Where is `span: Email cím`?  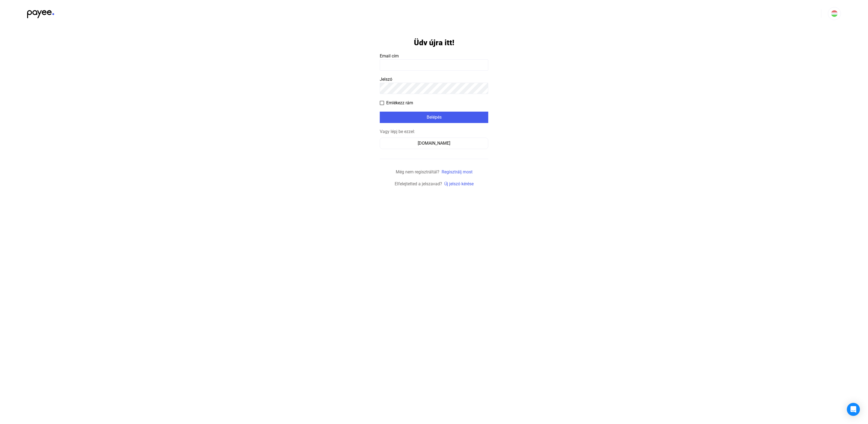
span: Email cím is located at coordinates (389, 56).